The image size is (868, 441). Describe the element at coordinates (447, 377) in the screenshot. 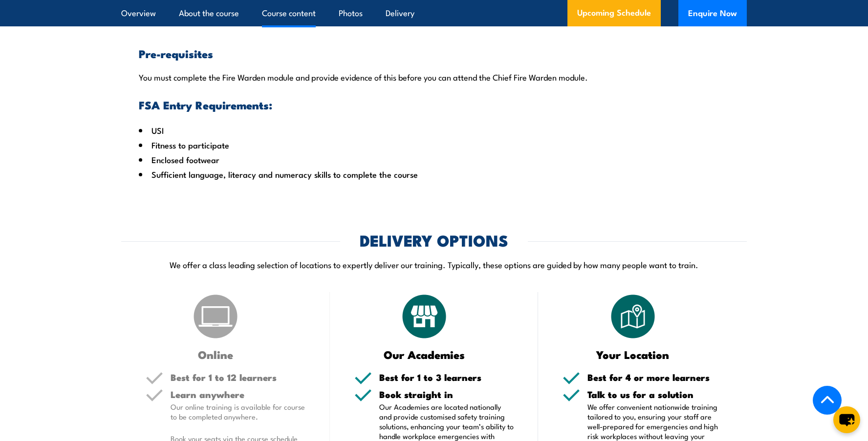

I see `h5: Best for 1 to 3 learners` at that location.